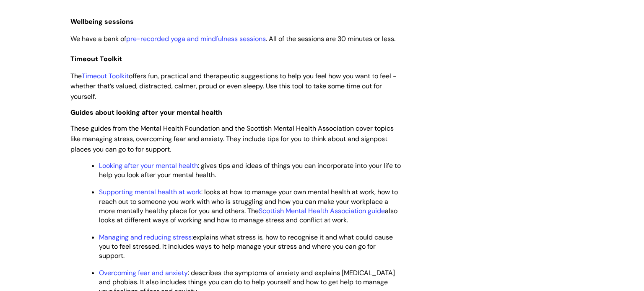 This screenshot has width=644, height=291. Describe the element at coordinates (196, 39) in the screenshot. I see `a: pre-recorded yoga and mindfulness sessions` at that location.